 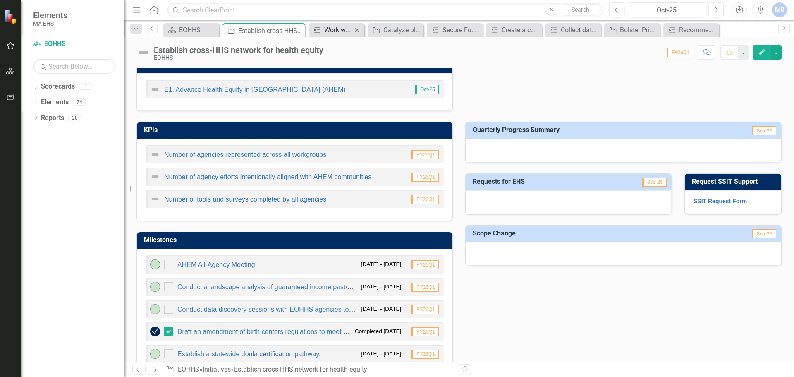 I want to click on h3: Requests for EHS, so click(x=538, y=182).